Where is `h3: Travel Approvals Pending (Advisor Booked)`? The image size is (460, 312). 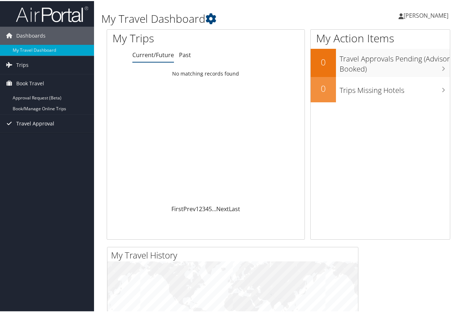
h3: Travel Approvals Pending (Advisor Booked) is located at coordinates (394, 61).